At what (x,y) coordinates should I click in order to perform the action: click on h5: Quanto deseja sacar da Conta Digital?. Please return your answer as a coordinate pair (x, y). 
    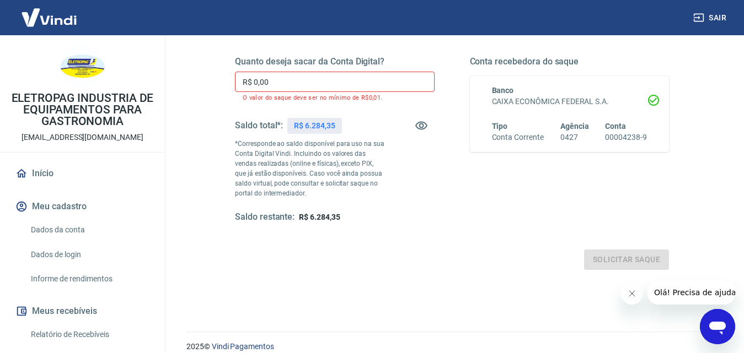
    Looking at the image, I should click on (335, 62).